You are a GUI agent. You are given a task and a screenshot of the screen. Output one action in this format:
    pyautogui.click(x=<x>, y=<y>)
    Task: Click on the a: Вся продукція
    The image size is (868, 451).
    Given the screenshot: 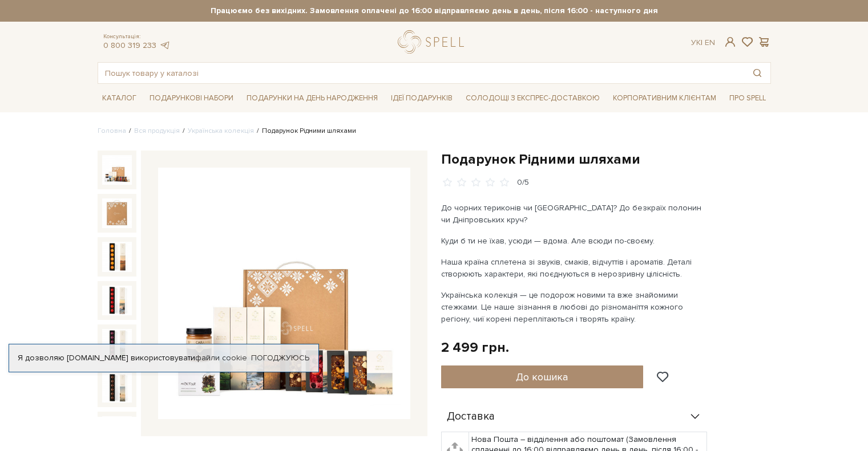 What is the action you would take?
    pyautogui.click(x=157, y=130)
    